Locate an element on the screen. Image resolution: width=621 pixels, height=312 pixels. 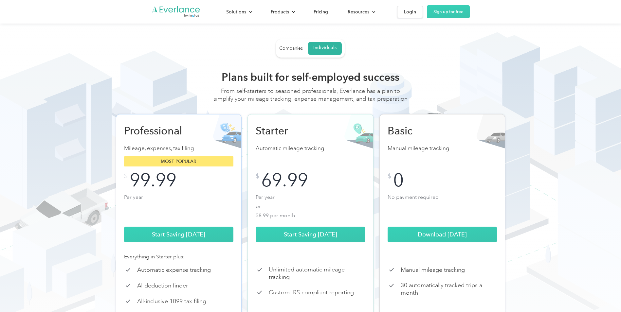
div: 69.99 is located at coordinates (285, 180).